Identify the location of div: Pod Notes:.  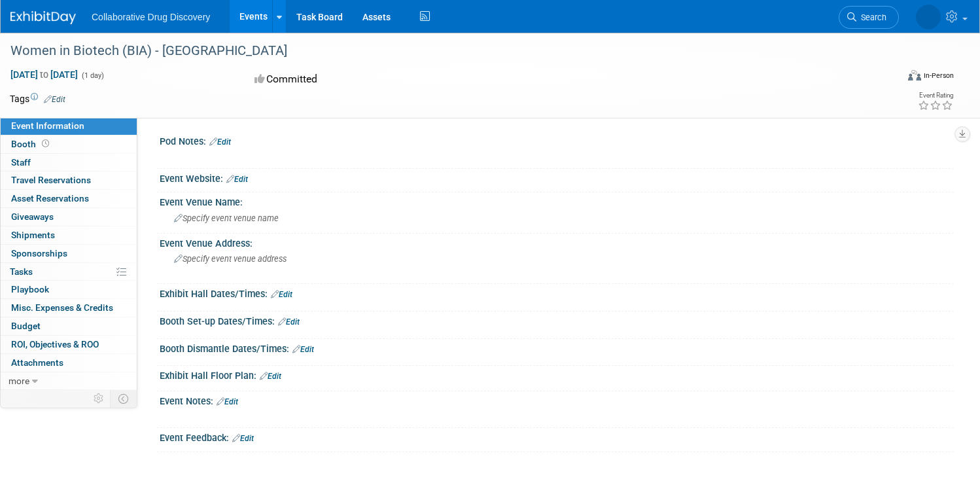
(557, 140).